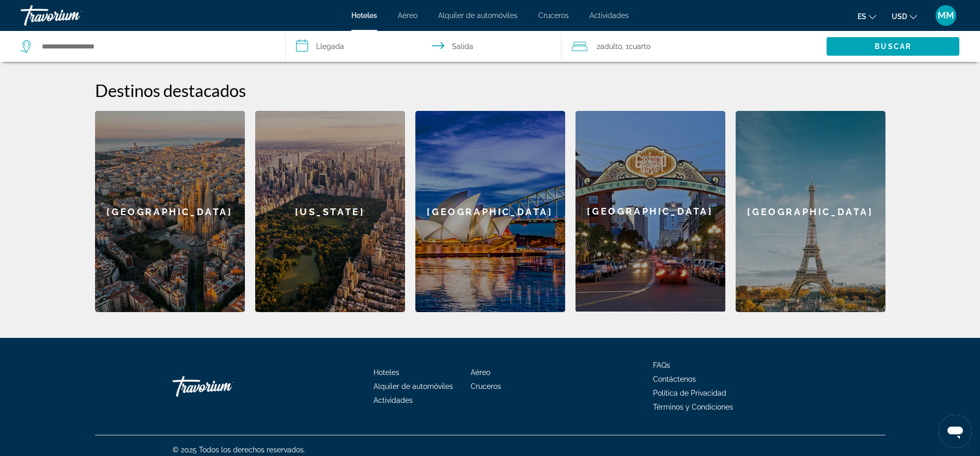 Image resolution: width=980 pixels, height=456 pixels. Describe the element at coordinates (674, 379) in the screenshot. I see `span: Contáctenos` at that location.